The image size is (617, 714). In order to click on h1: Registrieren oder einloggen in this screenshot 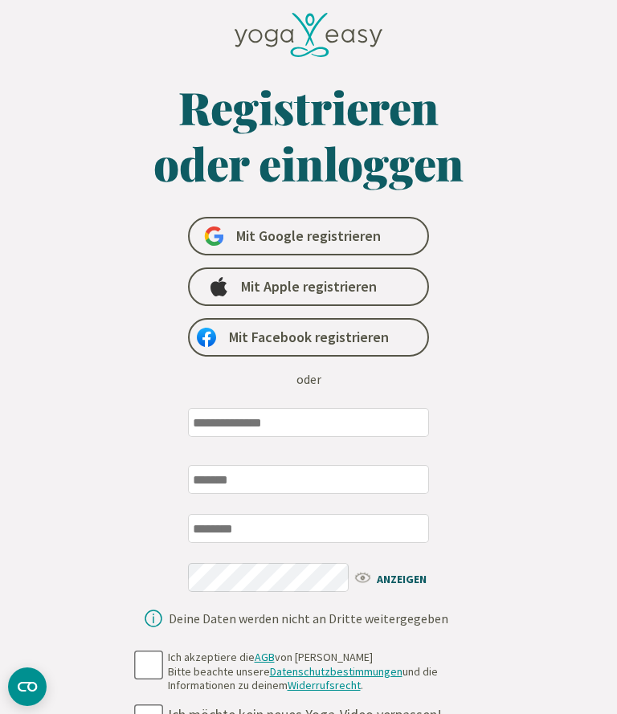, I will do `click(308, 135)`.